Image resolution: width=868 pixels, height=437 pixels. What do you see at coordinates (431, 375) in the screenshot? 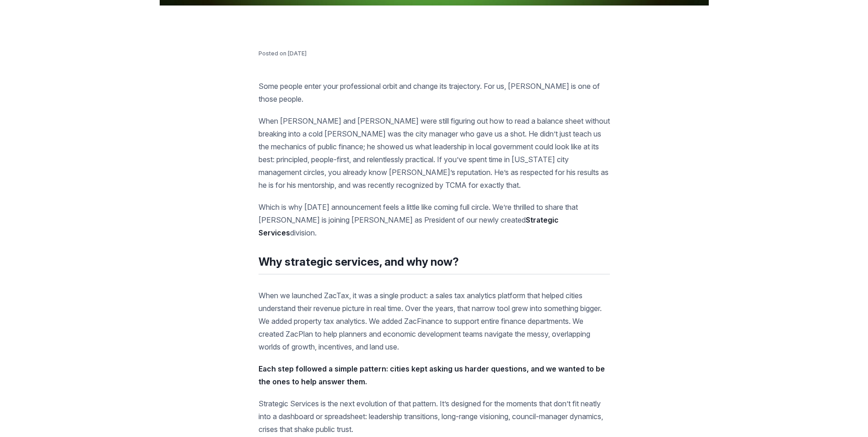
I see `strong: Each step followed a simple pattern: cities kept asking us harder questions, and we wanted to be ...` at bounding box center [431, 375].